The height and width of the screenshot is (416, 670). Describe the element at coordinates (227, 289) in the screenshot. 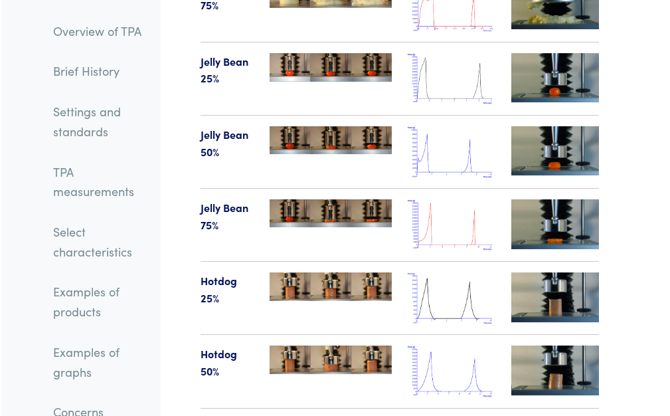

I see `p: Hotdog 25%` at that location.